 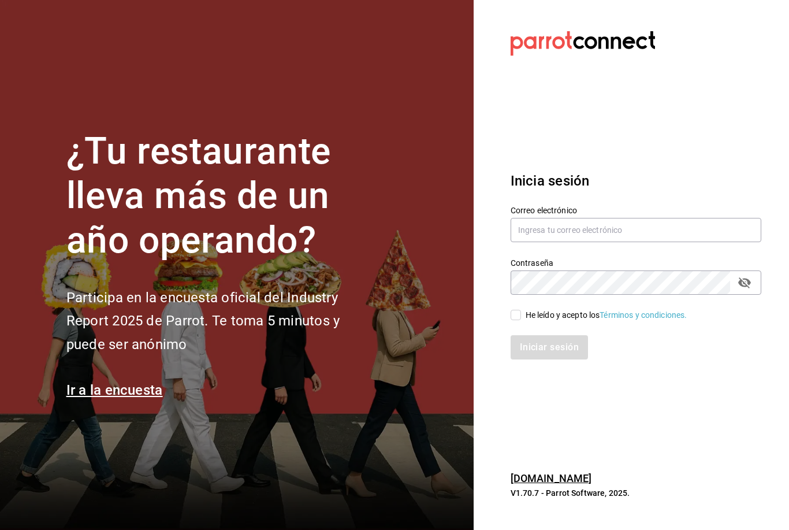 What do you see at coordinates (745, 283) in the screenshot?
I see `button: passwordField` at bounding box center [745, 283].